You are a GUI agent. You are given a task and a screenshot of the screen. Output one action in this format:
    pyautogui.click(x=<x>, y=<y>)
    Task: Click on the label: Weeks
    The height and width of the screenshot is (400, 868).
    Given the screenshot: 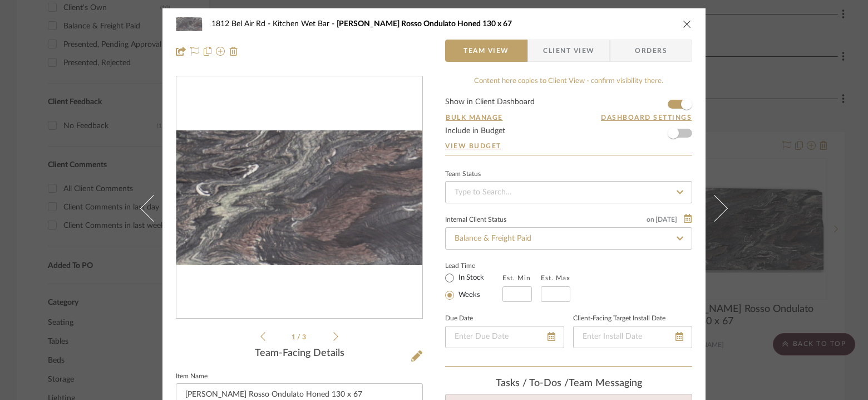 What is the action you would take?
    pyautogui.click(x=468, y=295)
    